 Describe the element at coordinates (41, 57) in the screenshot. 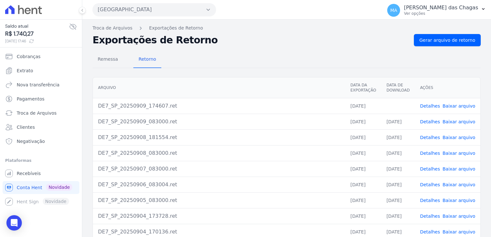

I see `a: Cobranças` at that location.